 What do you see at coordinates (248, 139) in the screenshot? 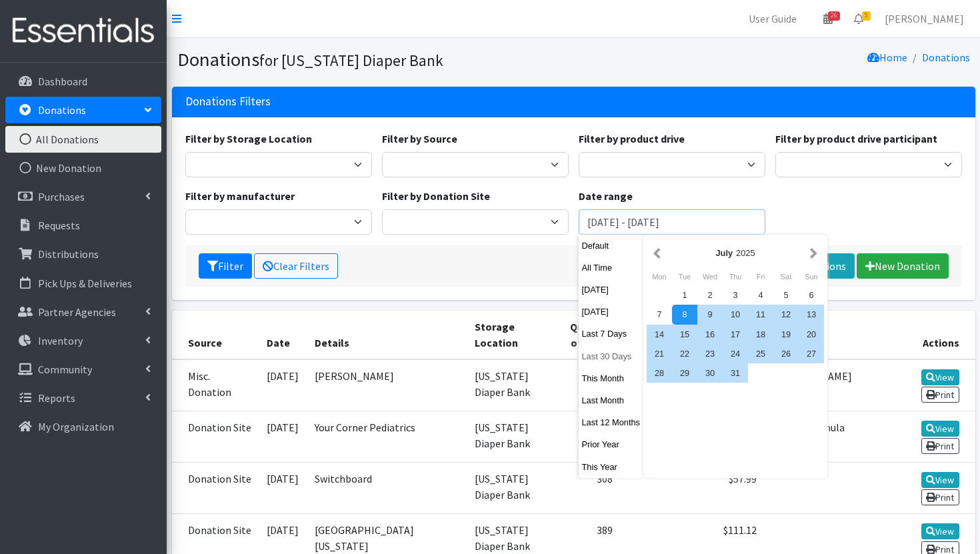
I see `label: Filter by Storage Location` at bounding box center [248, 139].